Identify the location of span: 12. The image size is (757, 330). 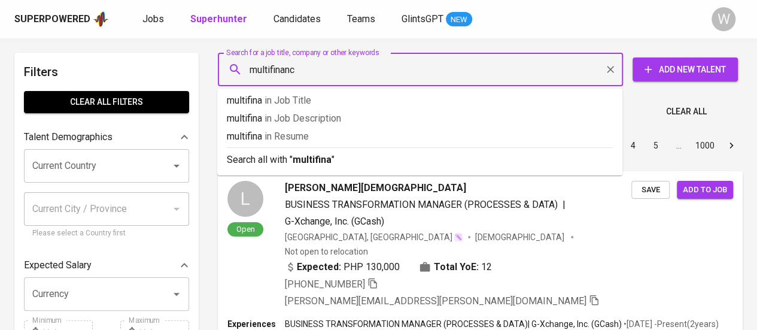
(486, 267).